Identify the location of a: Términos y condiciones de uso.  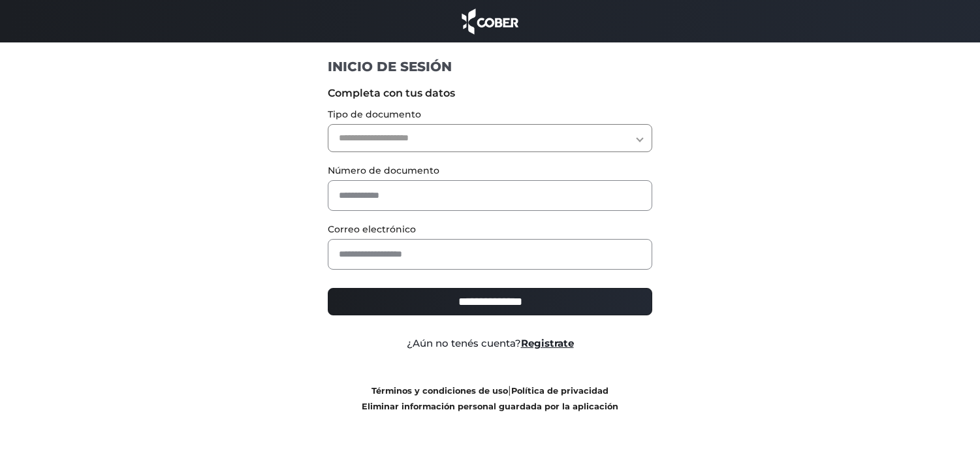
(439, 391).